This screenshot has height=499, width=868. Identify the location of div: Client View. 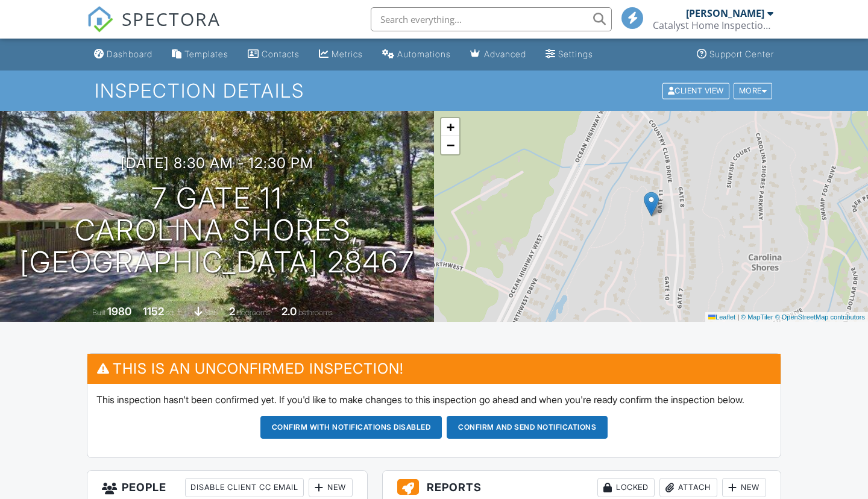
(696, 91).